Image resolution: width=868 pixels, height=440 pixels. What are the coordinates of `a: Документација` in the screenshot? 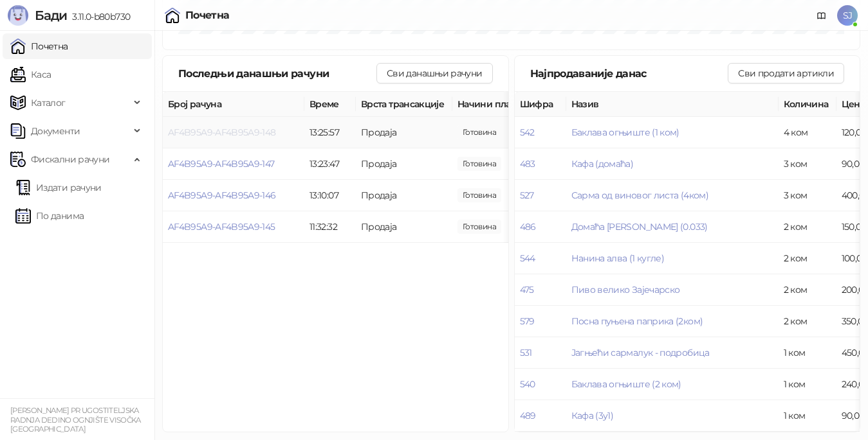 It's located at (821, 15).